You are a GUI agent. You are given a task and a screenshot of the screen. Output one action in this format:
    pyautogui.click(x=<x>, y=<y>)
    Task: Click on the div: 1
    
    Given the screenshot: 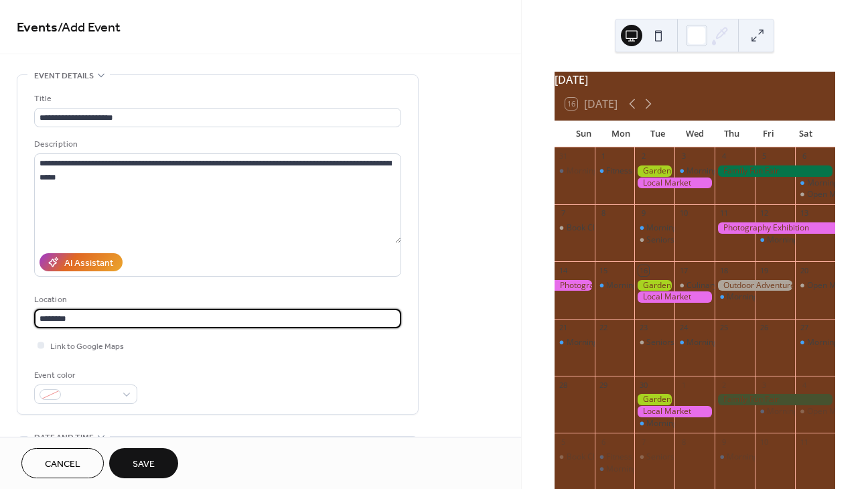 What is the action you would take?
    pyautogui.click(x=684, y=385)
    